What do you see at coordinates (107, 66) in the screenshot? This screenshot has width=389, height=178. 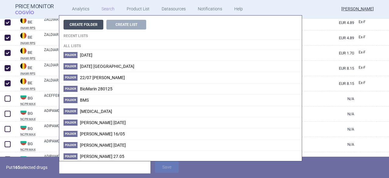 I see `span: 17/07/2025 Beksultan` at bounding box center [107, 66].